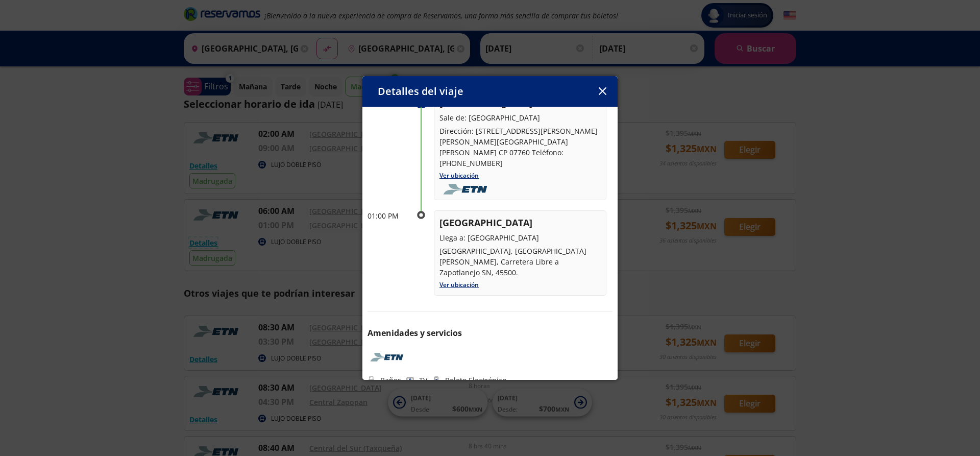 The height and width of the screenshot is (456, 980). What do you see at coordinates (466, 190) in the screenshot?
I see `img: foobar2.png` at bounding box center [466, 190].